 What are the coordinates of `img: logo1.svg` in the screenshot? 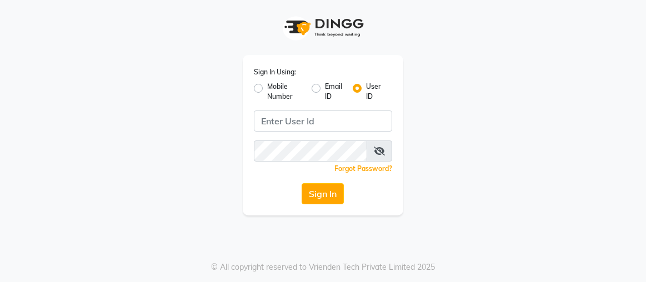 It's located at (323, 27).